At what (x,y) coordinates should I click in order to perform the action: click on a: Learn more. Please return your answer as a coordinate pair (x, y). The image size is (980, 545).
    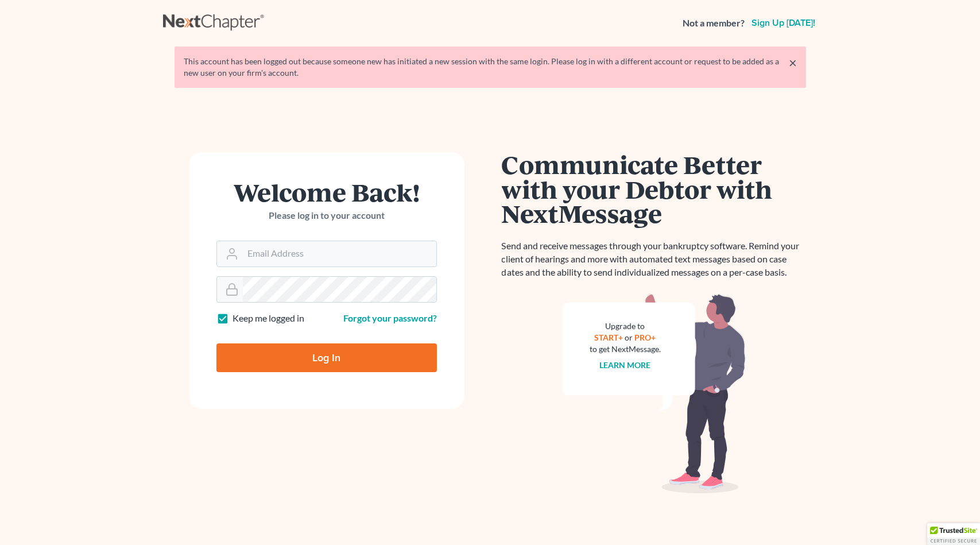
    Looking at the image, I should click on (624, 365).